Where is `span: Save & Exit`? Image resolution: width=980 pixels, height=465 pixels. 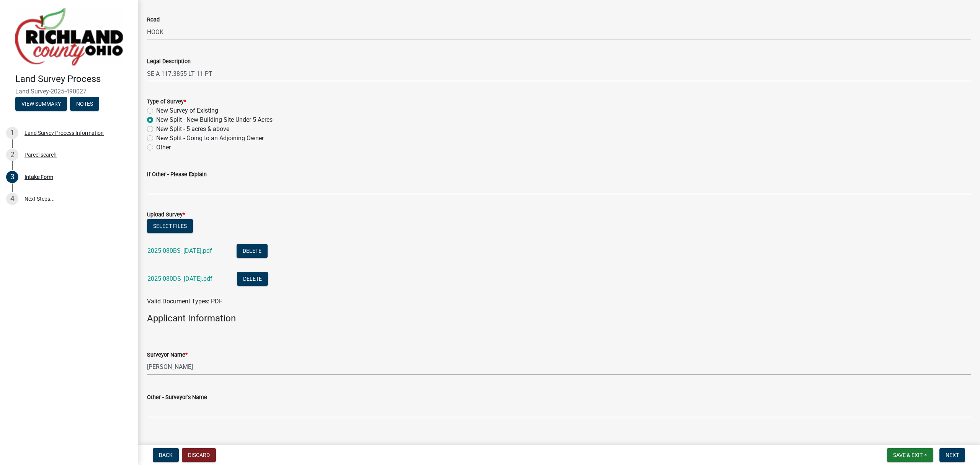 span: Save & Exit is located at coordinates (908, 455).